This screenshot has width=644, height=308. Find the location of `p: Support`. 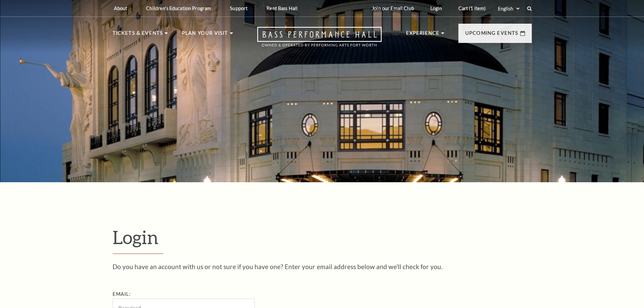

p: Support is located at coordinates (239, 8).